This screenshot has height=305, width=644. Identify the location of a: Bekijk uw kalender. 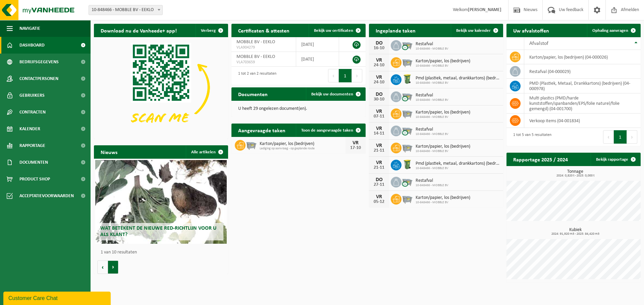
(477, 31).